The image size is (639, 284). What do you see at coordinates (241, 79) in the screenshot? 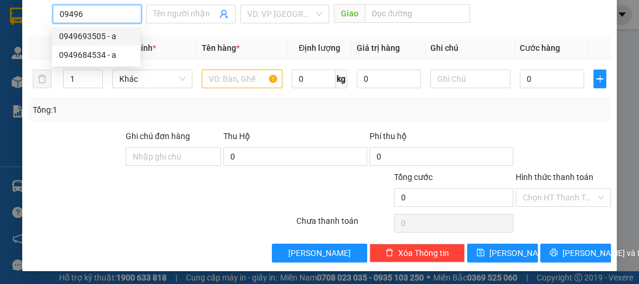
I see `input: VD: Bàn, Ghế` at bounding box center [241, 79].